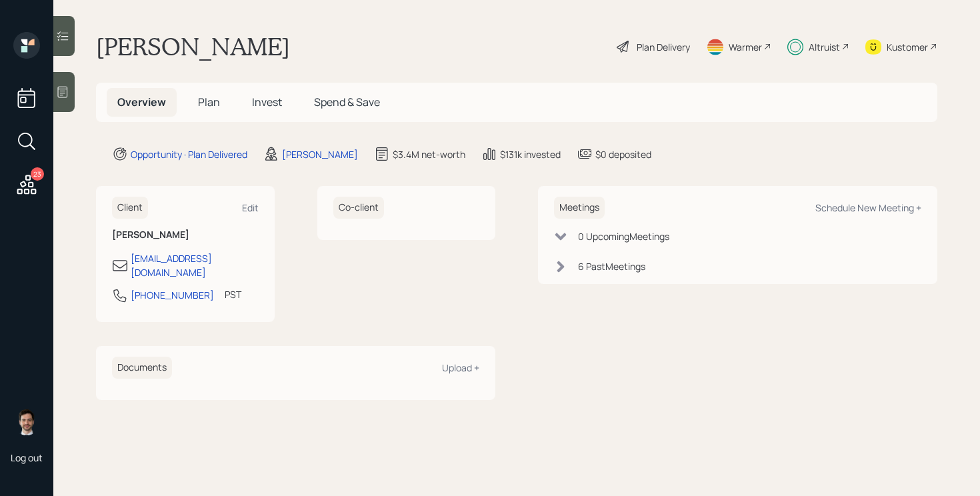 Image resolution: width=980 pixels, height=496 pixels. I want to click on div: 6 Past Meeting s, so click(611, 266).